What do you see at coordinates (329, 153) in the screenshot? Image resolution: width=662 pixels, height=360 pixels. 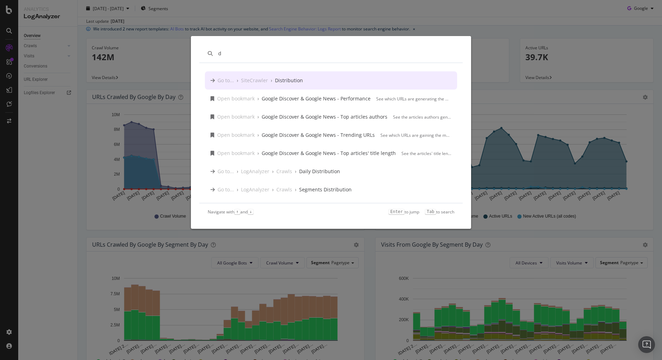 I see `div: Google Discover & Google News - Top articles' title length` at bounding box center [329, 153].